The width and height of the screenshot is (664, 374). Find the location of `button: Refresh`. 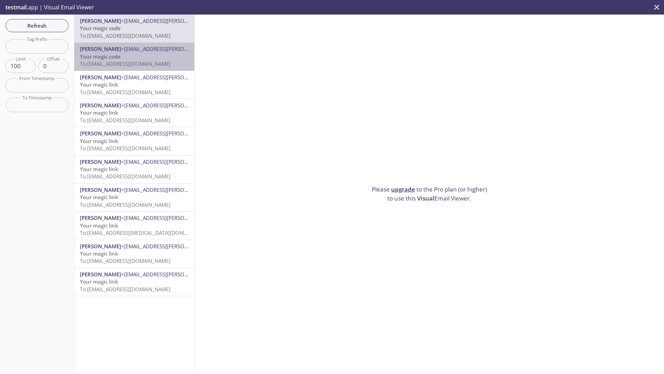

button: Refresh is located at coordinates (37, 26).